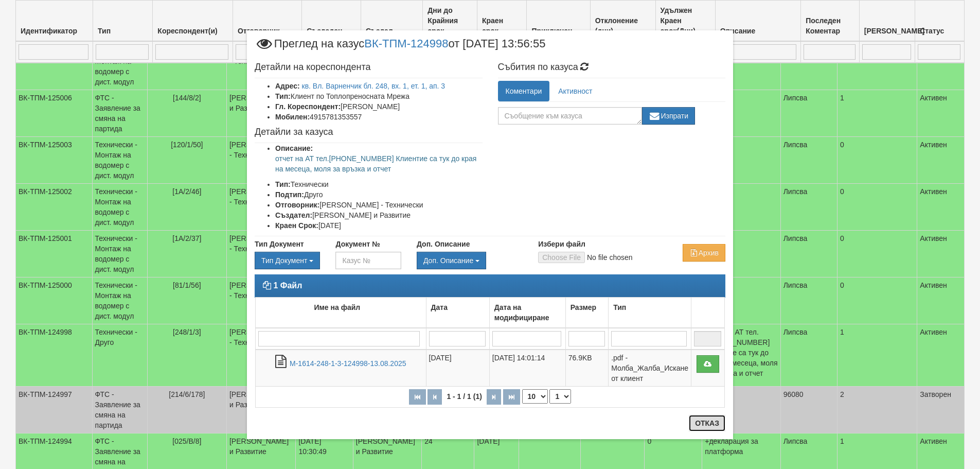  What do you see at coordinates (669, 116) in the screenshot?
I see `button: Изпрати` at bounding box center [669, 116].